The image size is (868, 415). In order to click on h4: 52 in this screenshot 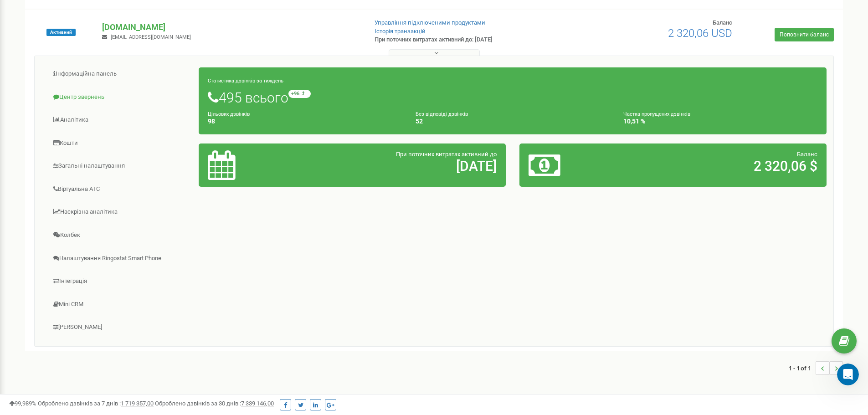, I will do `click(512, 121)`.